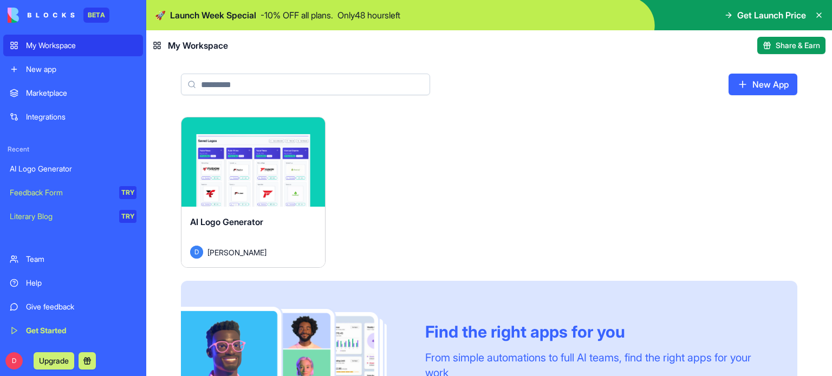 This screenshot has width=832, height=376. What do you see at coordinates (226, 222) in the screenshot?
I see `span: AI Logo Generator` at bounding box center [226, 222].